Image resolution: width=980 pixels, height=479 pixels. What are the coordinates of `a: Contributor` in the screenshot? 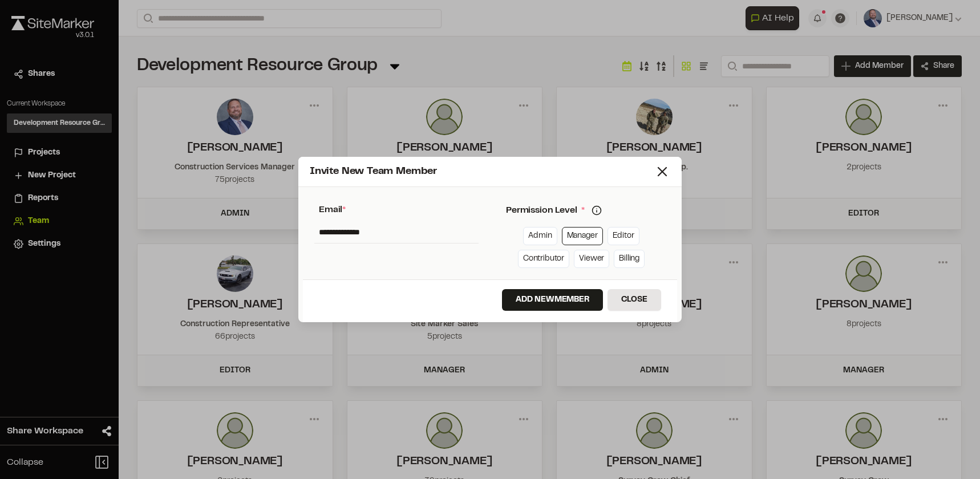 It's located at (543, 259).